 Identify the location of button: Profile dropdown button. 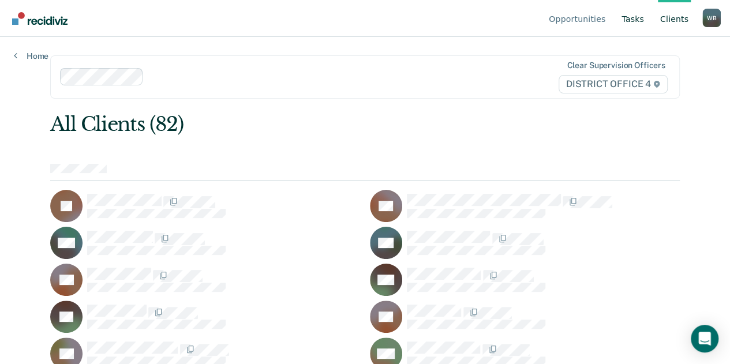
(712, 18).